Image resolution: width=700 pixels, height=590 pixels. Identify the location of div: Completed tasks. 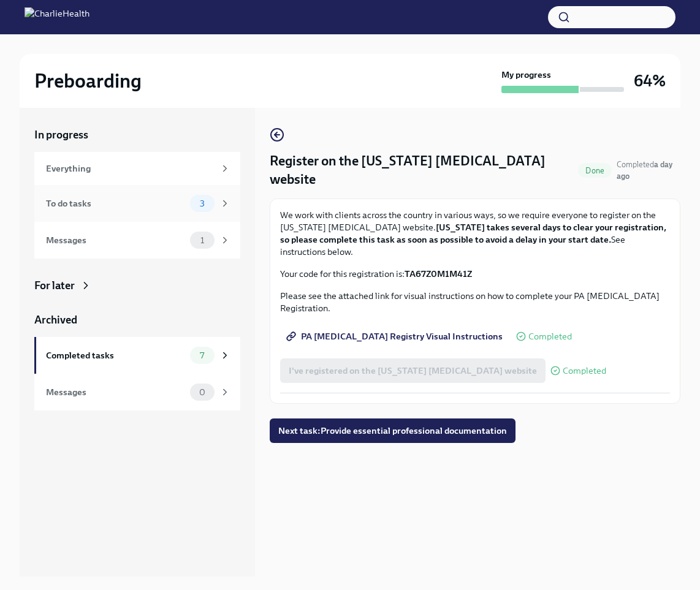
(116, 355).